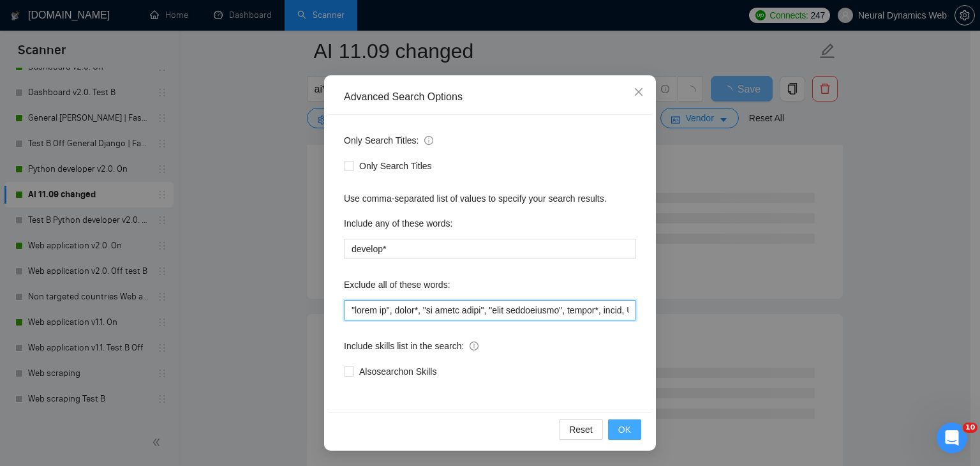  Describe the element at coordinates (411, 346) in the screenshot. I see `span: Include skills list in the search:` at that location.